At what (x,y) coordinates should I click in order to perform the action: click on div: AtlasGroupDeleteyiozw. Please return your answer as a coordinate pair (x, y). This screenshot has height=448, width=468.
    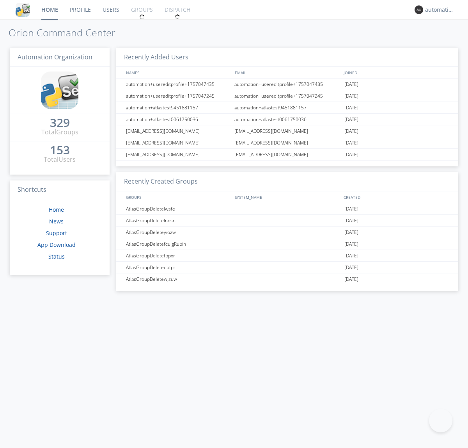
    Looking at the image, I should click on (178, 232).